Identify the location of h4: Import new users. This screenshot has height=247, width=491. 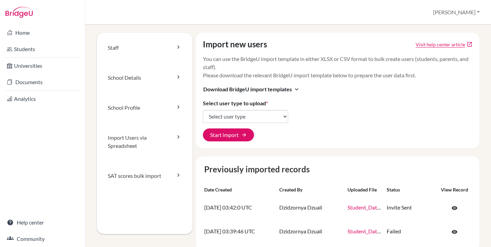
(235, 44).